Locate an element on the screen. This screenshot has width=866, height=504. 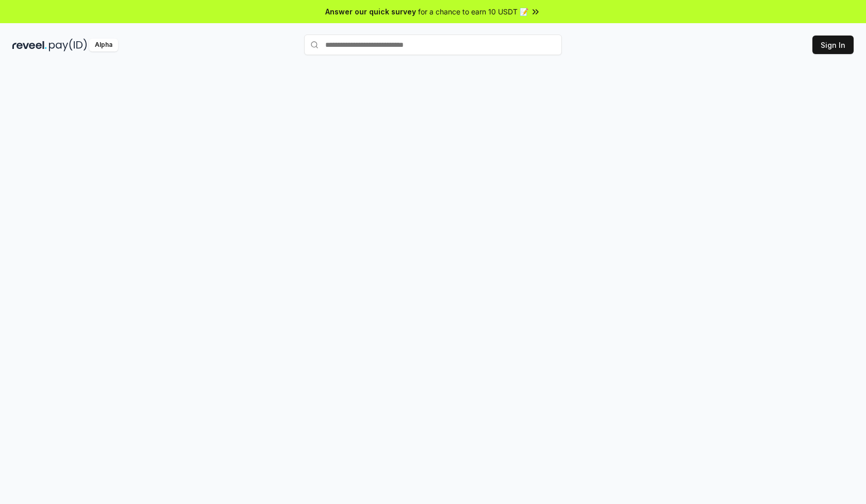
button: Sign In is located at coordinates (833, 45).